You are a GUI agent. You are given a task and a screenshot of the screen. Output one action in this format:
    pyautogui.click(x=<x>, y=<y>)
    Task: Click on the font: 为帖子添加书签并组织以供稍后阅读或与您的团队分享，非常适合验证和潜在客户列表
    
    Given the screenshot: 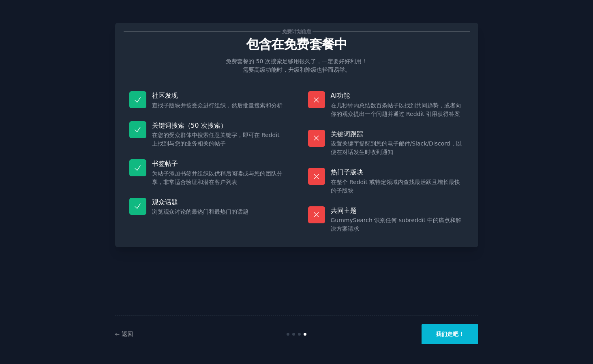 What is the action you would take?
    pyautogui.click(x=217, y=178)
    